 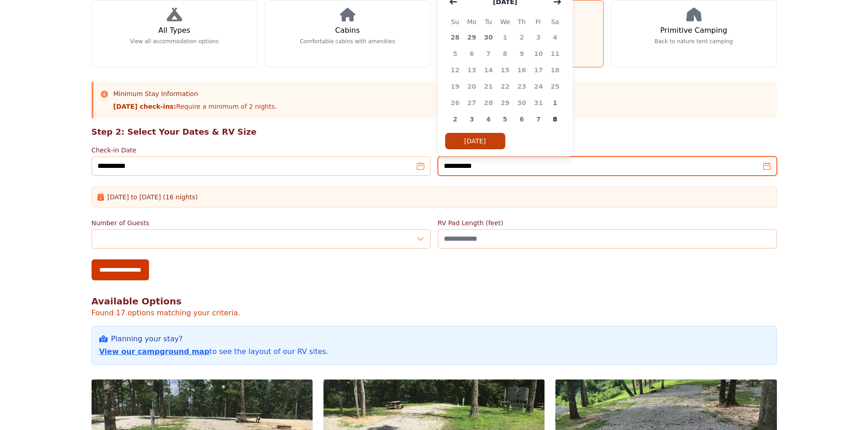 What do you see at coordinates (555, 54) in the screenshot?
I see `span: 11` at bounding box center [555, 54].